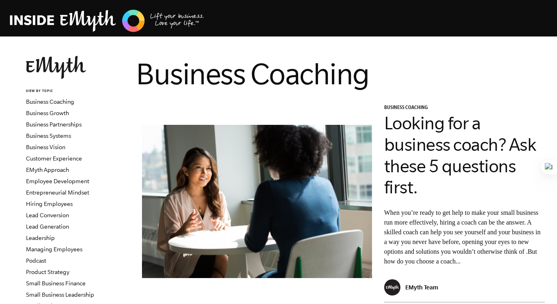 Image resolution: width=557 pixels, height=304 pixels. What do you see at coordinates (47, 113) in the screenshot?
I see `a: Business Growth` at bounding box center [47, 113].